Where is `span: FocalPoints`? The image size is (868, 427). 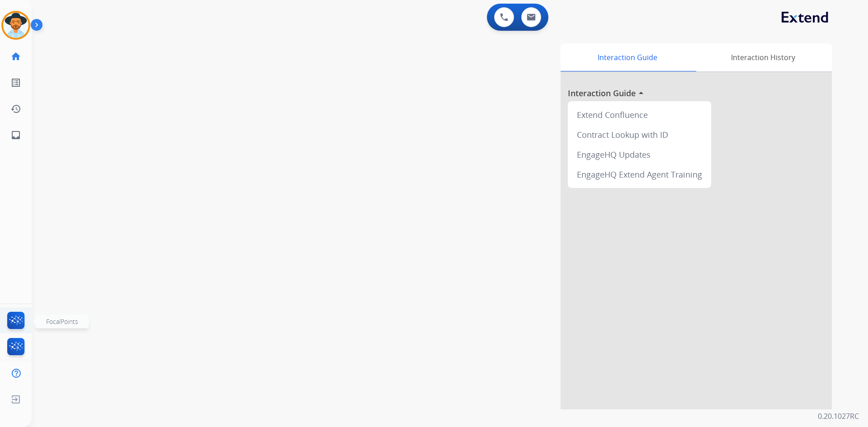 span: FocalPoints is located at coordinates (62, 321).